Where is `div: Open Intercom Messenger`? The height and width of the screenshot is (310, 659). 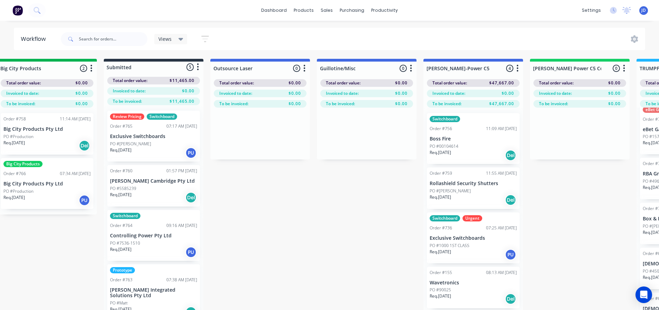 div: Open Intercom Messenger is located at coordinates (643, 295).